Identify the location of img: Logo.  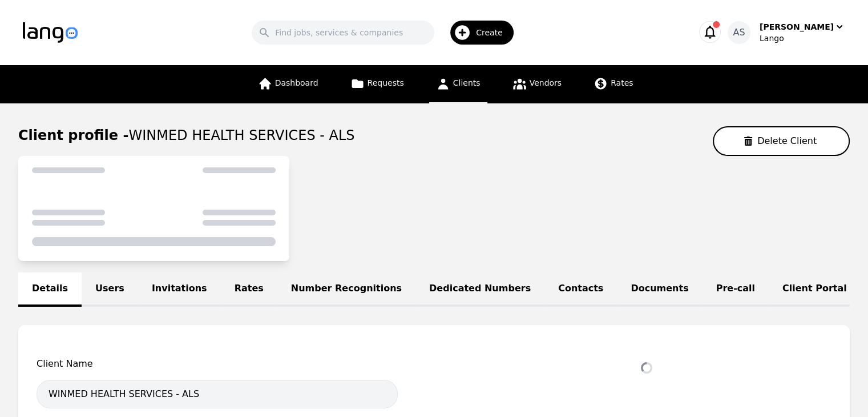
(50, 33).